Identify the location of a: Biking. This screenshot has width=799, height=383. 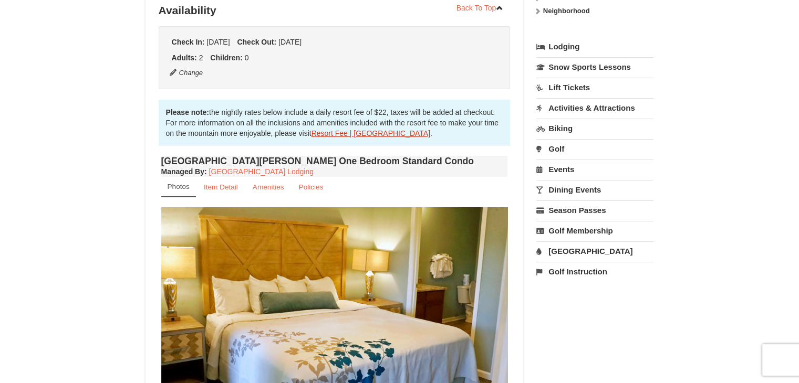
(594, 128).